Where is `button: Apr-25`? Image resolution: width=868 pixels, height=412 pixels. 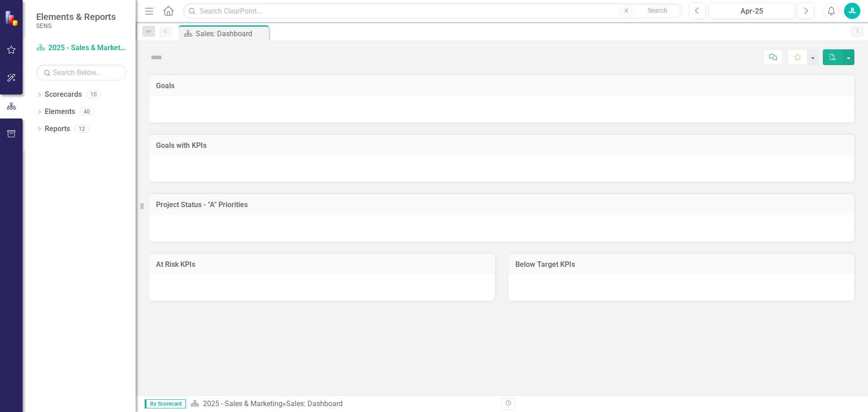 button: Apr-25 is located at coordinates (752, 11).